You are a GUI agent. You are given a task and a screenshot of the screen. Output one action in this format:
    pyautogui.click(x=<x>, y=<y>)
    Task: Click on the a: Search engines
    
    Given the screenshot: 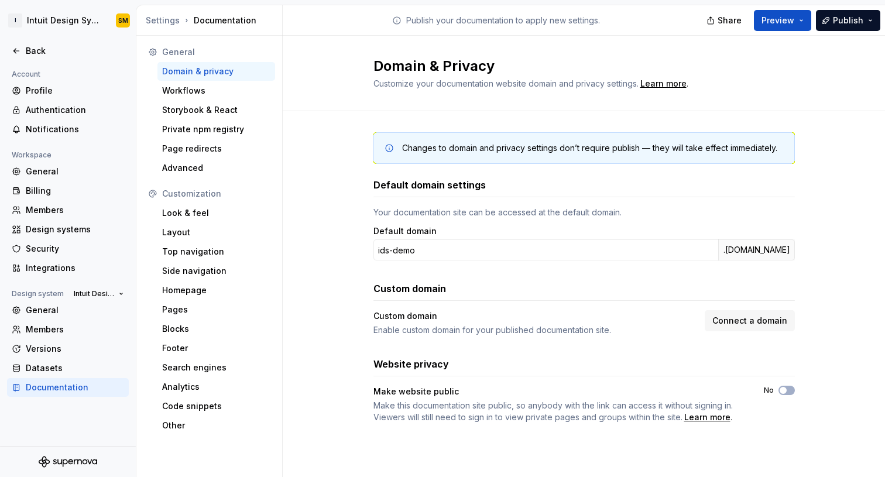 What is the action you would take?
    pyautogui.click(x=216, y=367)
    